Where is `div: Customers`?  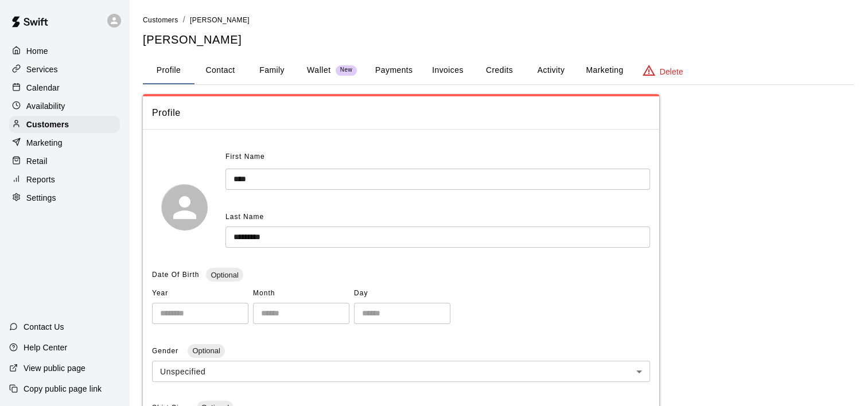 div: Customers is located at coordinates (64, 125).